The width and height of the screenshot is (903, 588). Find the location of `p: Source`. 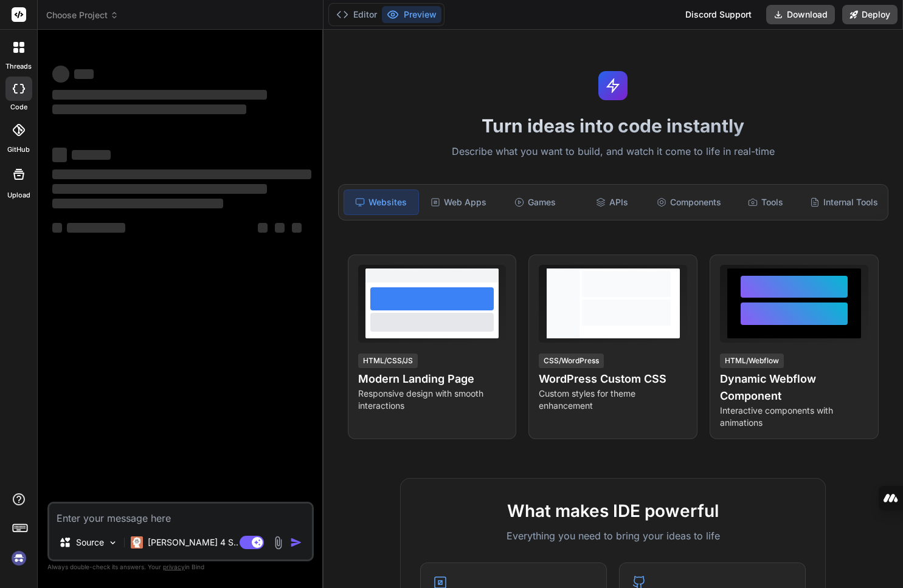

p: Source is located at coordinates (90, 543).